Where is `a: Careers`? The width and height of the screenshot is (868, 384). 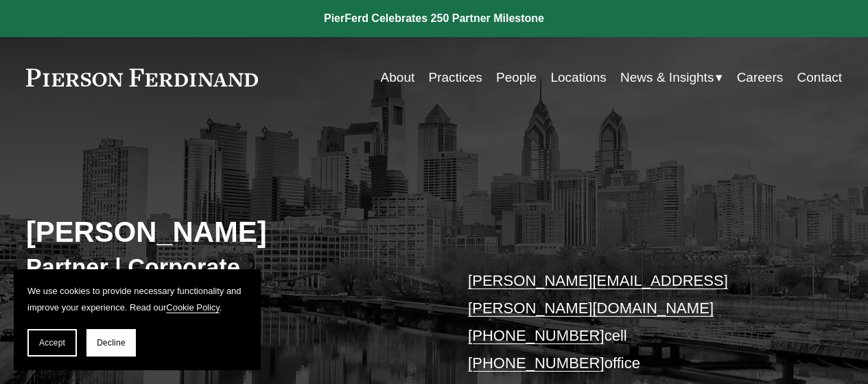 a: Careers is located at coordinates (760, 78).